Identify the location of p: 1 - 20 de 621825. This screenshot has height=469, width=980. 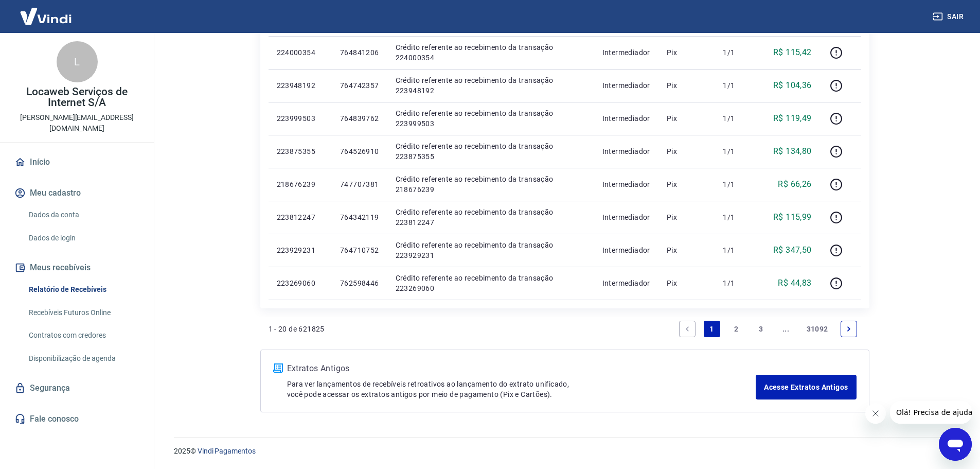
(296, 329).